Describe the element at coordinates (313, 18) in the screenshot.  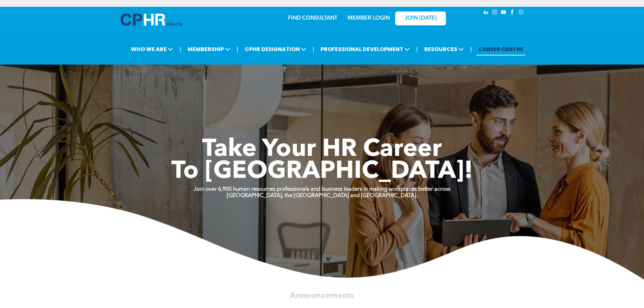
I see `a: FIND CONSULTANT` at that location.